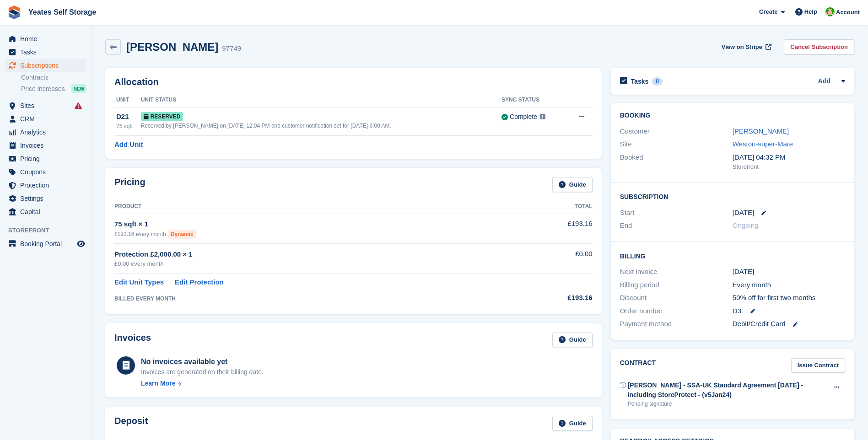  I want to click on h2: Invoices, so click(133, 340).